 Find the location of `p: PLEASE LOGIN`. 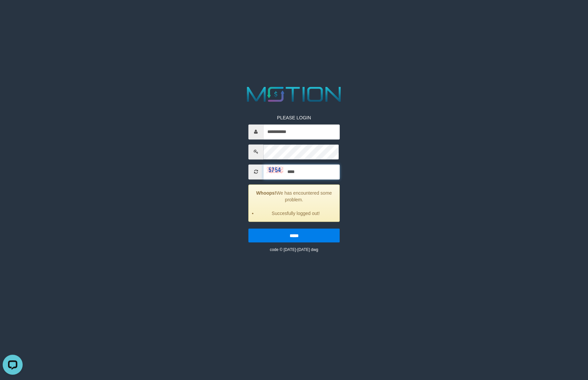

p: PLEASE LOGIN is located at coordinates (294, 118).